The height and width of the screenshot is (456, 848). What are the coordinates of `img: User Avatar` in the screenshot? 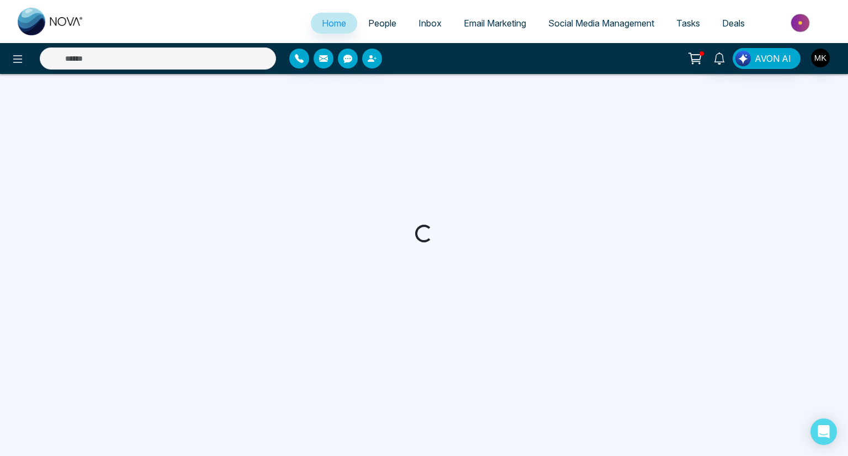 It's located at (821, 58).